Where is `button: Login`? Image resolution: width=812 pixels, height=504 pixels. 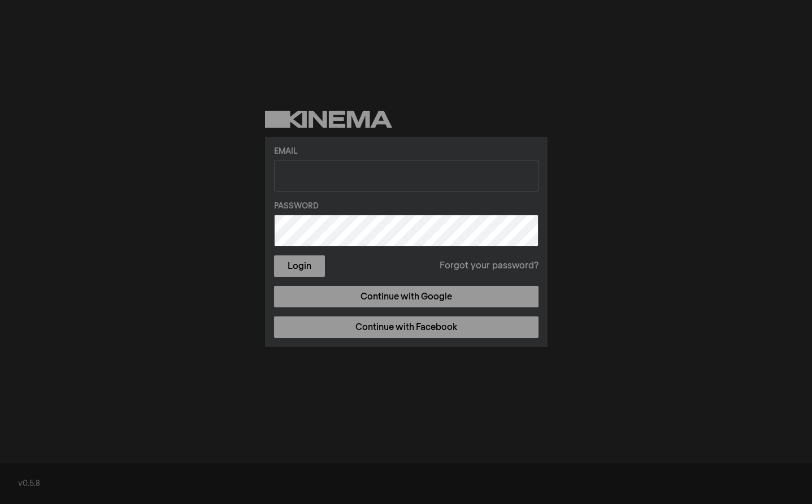
button: Login is located at coordinates (300, 266).